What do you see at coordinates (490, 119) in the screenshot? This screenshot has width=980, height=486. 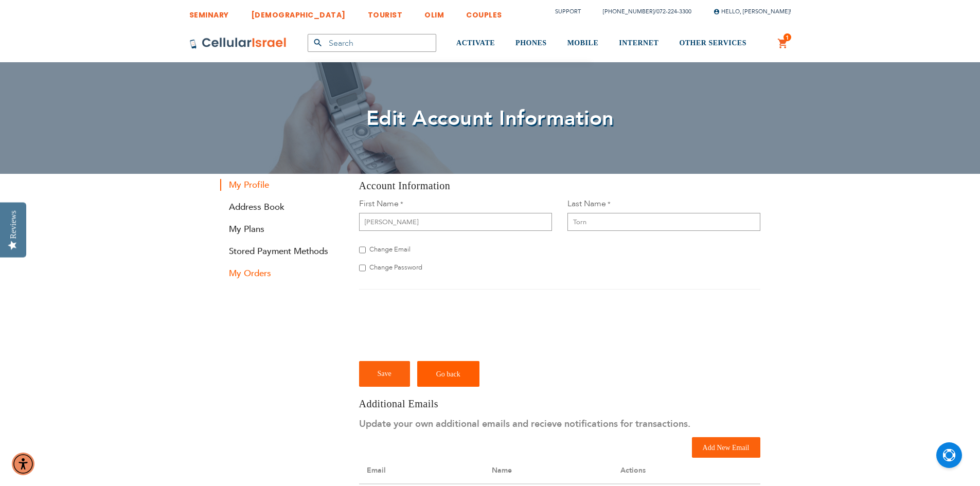 I see `span: Edit Account Information` at bounding box center [490, 119].